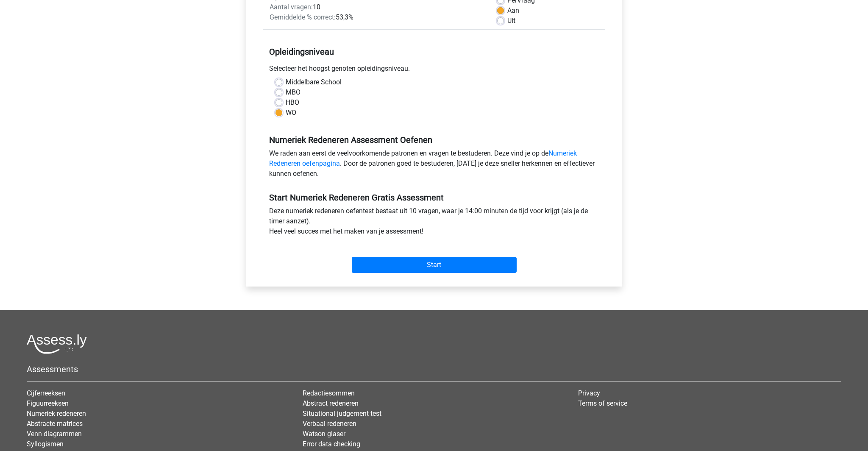 Image resolution: width=868 pixels, height=451 pixels. What do you see at coordinates (434, 52) in the screenshot?
I see `h5: Opleidingsniveau` at bounding box center [434, 52].